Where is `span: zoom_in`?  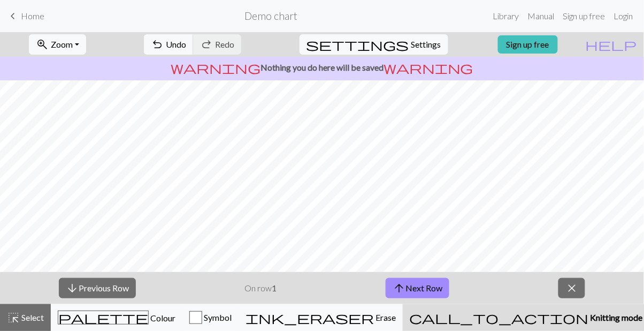 span: zoom_in is located at coordinates (42, 45).